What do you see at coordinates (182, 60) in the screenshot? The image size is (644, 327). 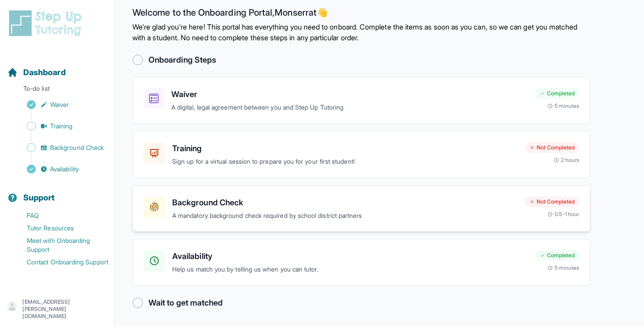 I see `h2: Onboarding Steps` at bounding box center [182, 60].